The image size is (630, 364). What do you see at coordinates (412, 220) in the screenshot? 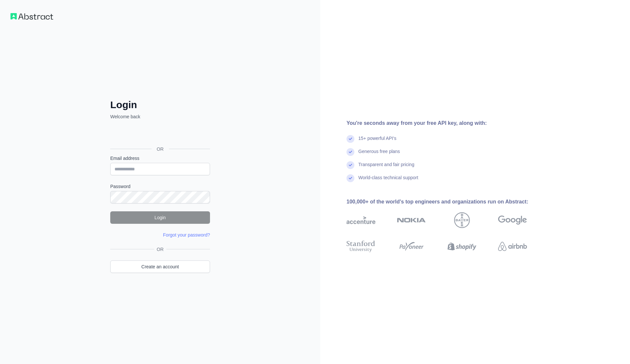
I see `img: nokia` at bounding box center [412, 220].